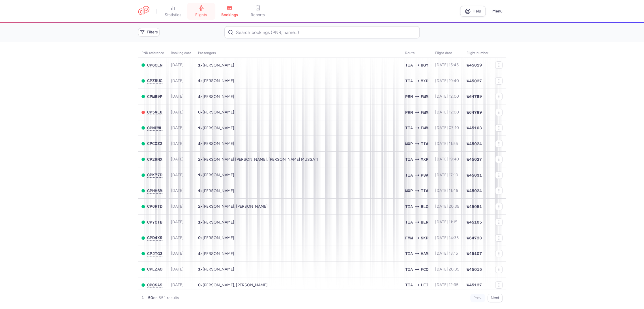 The height and width of the screenshot is (309, 644). I want to click on button: CPZ9UC, so click(155, 81).